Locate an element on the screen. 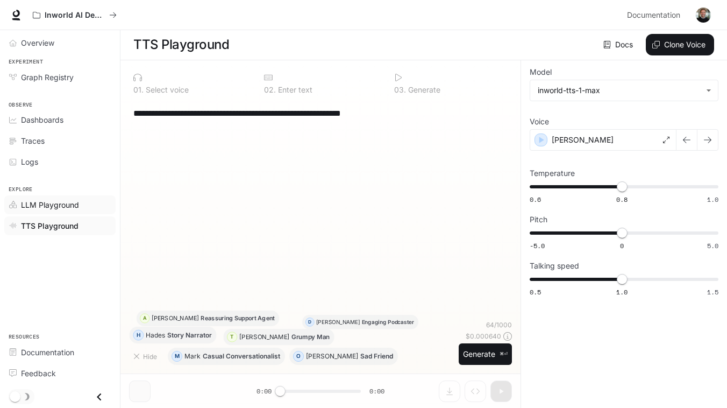 This screenshot has height=408, width=727. p: 0 2 . is located at coordinates (270, 90).